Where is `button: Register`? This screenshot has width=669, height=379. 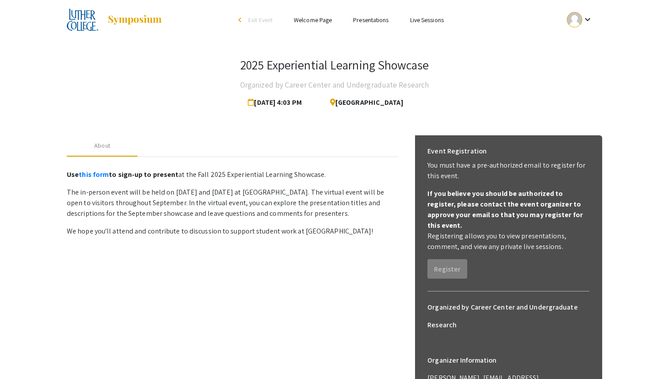
button: Register is located at coordinates (448, 269).